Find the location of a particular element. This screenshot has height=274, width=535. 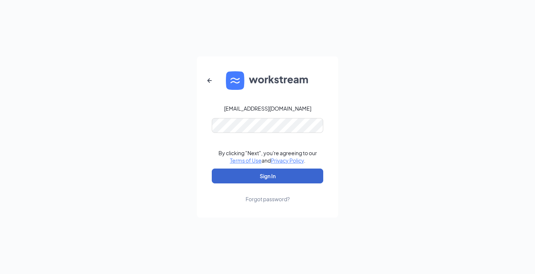

a: Privacy Policy is located at coordinates (287, 160).